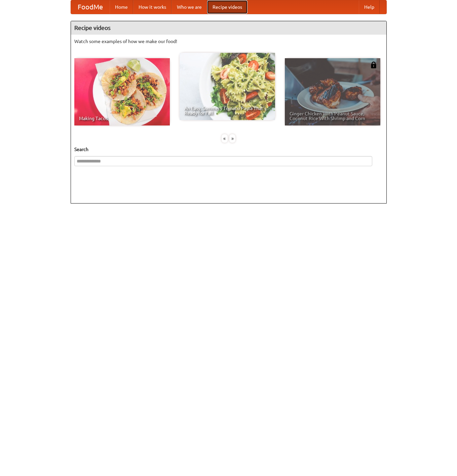  What do you see at coordinates (122, 7) in the screenshot?
I see `a: Home` at bounding box center [122, 7].